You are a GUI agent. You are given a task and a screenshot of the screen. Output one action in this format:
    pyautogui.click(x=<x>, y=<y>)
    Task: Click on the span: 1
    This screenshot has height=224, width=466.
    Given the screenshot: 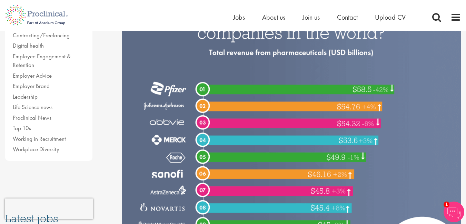 What is the action you would take?
    pyautogui.click(x=446, y=204)
    